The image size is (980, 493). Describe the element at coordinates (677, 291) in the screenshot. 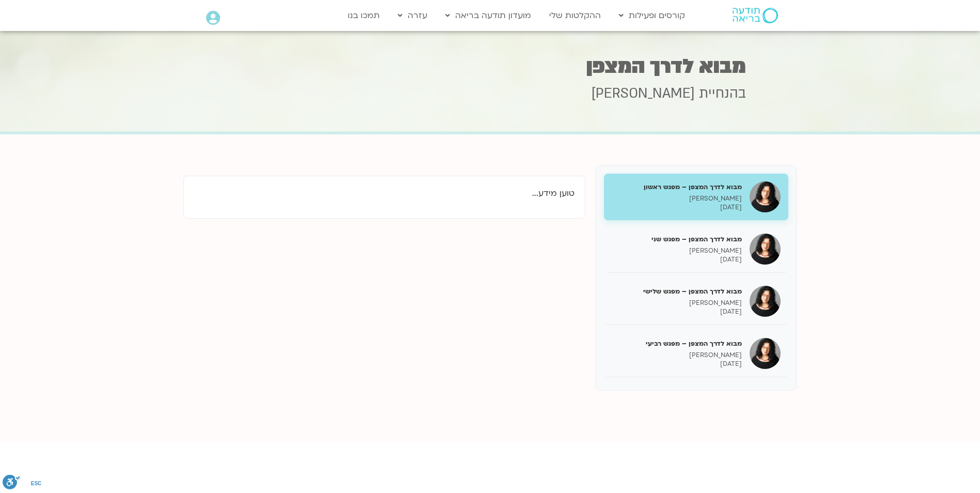

I see `h5: מבוא לדרך המצפן – מפגש שלישי` at that location.